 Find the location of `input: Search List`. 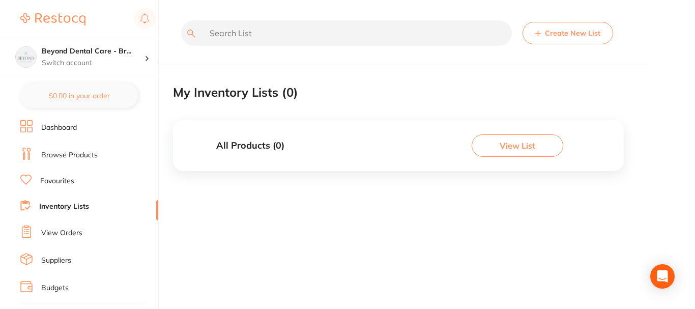

input: Search List is located at coordinates (347, 33).